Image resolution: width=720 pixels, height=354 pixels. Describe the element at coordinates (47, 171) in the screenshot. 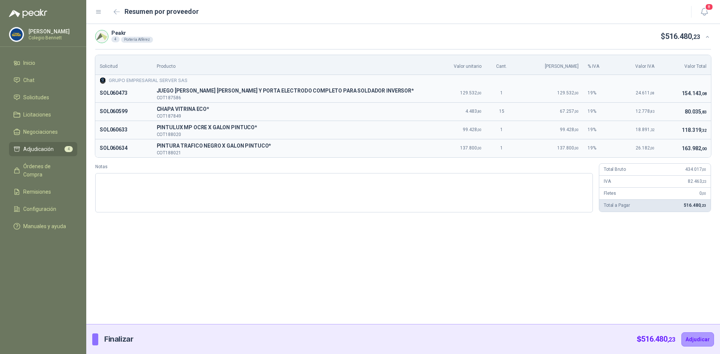

I see `span: Órdenes de Compra` at that location.